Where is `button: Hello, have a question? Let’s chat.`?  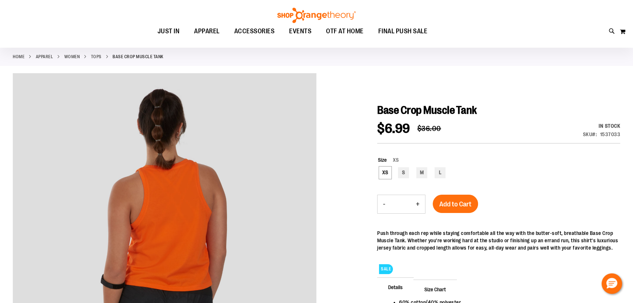 button: Hello, have a question? Let’s chat. is located at coordinates (612, 283).